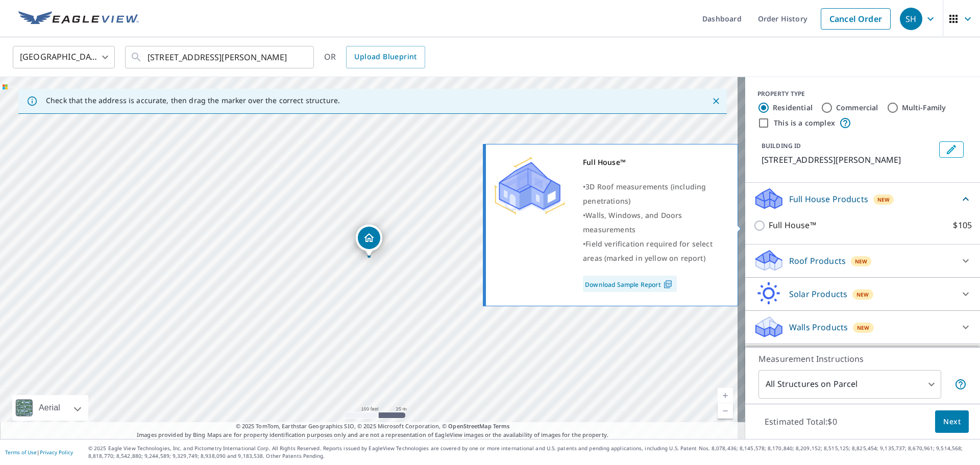 Image resolution: width=980 pixels, height=465 pixels. What do you see at coordinates (470, 426) in the screenshot?
I see `a: OpenStreetMap` at bounding box center [470, 426].